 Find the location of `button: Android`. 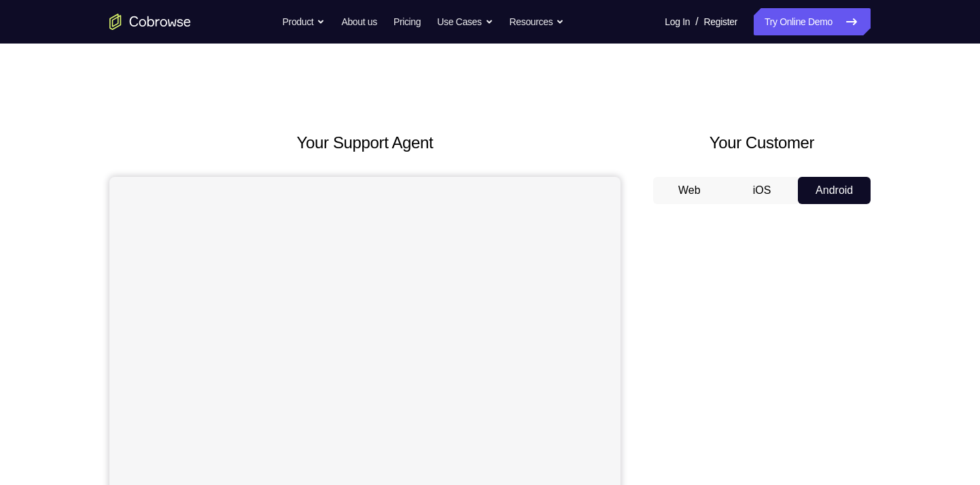

button: Android is located at coordinates (834, 191).